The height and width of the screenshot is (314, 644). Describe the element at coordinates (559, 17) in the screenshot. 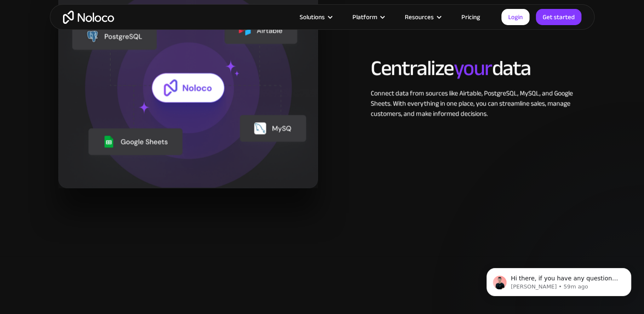

I see `a: Get started` at that location.